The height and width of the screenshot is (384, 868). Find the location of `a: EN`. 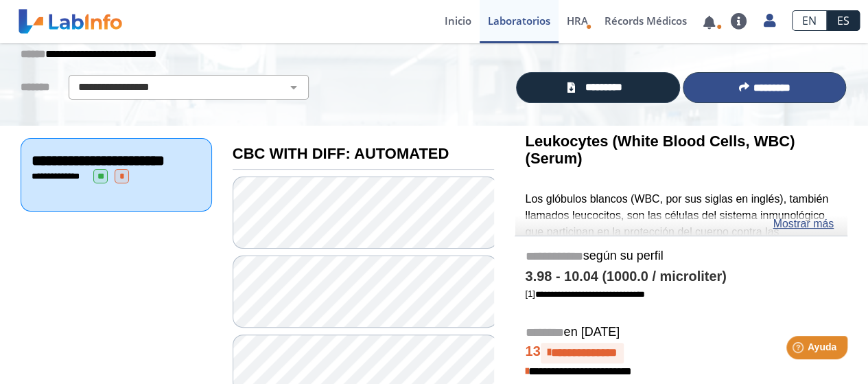

a: EN is located at coordinates (809, 21).